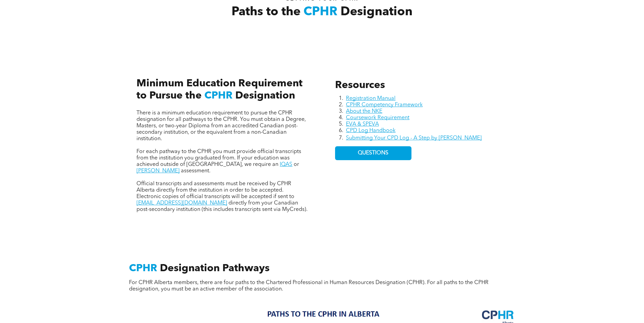 Image resolution: width=644 pixels, height=323 pixels. I want to click on a: IQAS, so click(286, 165).